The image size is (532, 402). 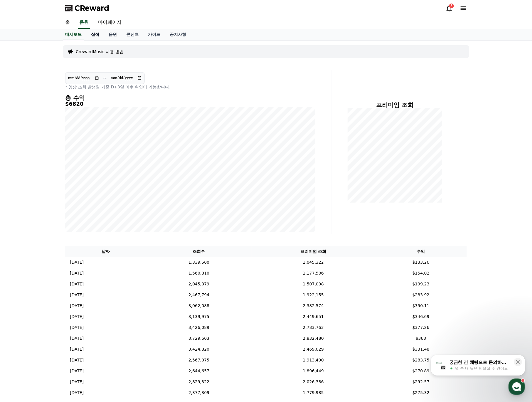 What do you see at coordinates (74, 34) in the screenshot?
I see `a: 대시보드` at bounding box center [74, 34].